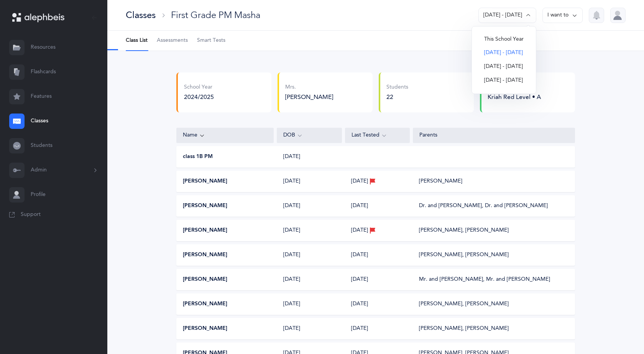  Describe the element at coordinates (172, 41) in the screenshot. I see `span: Assessments` at that location.